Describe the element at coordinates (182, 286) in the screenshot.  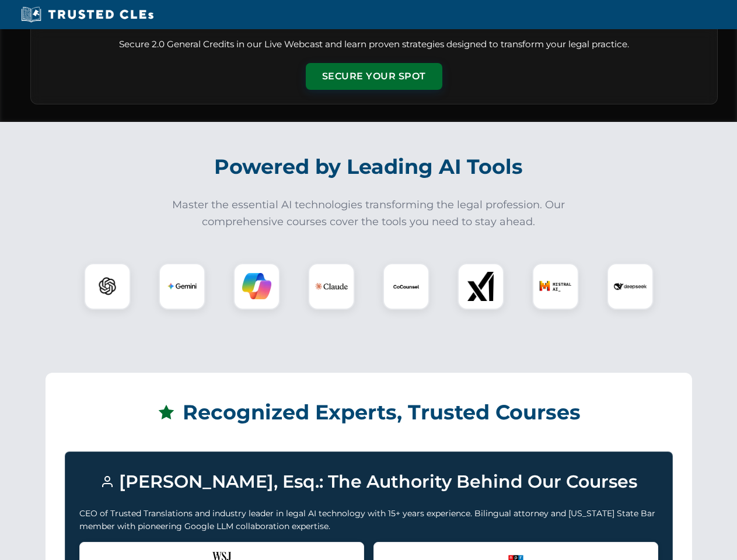
I see `img: Gemini Logo` at that location.